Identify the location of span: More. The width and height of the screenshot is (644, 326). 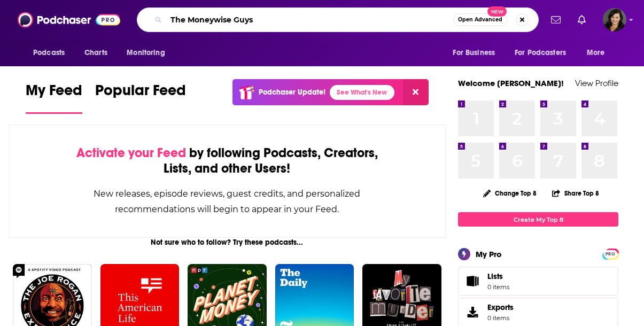
(596, 53).